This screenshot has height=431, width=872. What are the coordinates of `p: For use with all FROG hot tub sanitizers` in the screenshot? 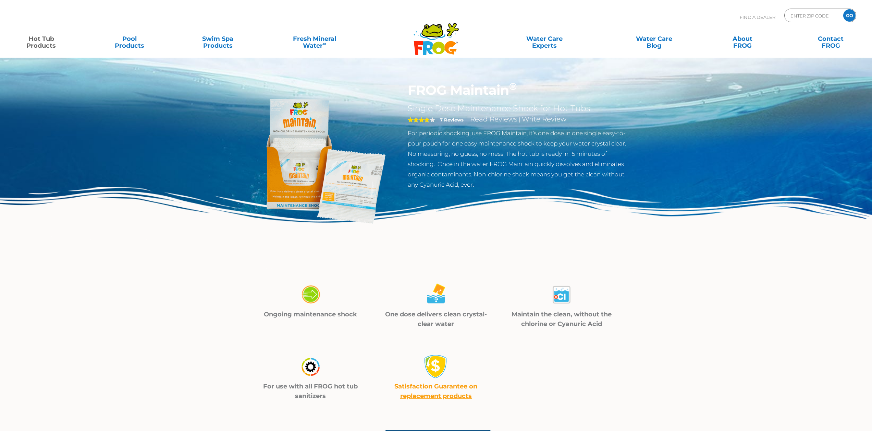 It's located at (311, 391).